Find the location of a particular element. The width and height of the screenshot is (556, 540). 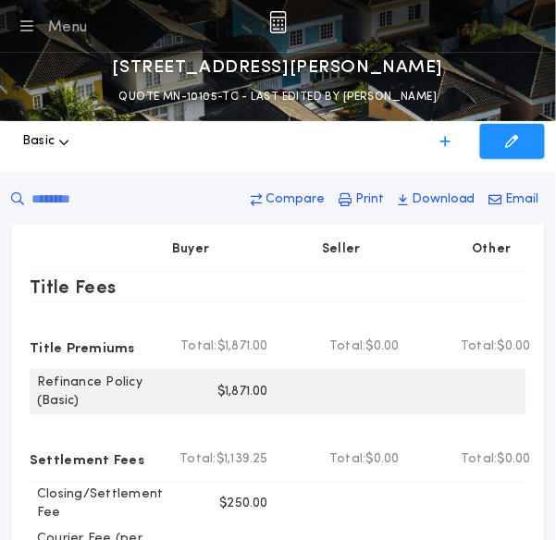

p: Title Fees is located at coordinates (73, 287).